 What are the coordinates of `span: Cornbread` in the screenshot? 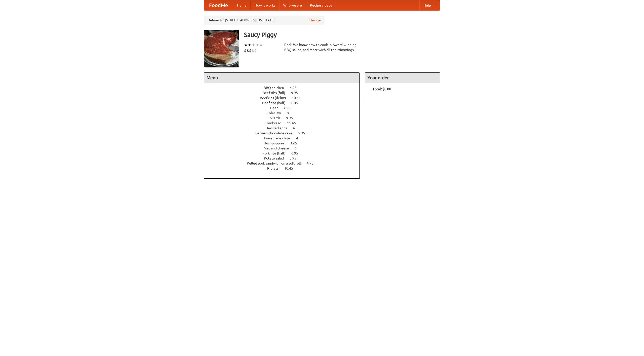 It's located at (275, 123).